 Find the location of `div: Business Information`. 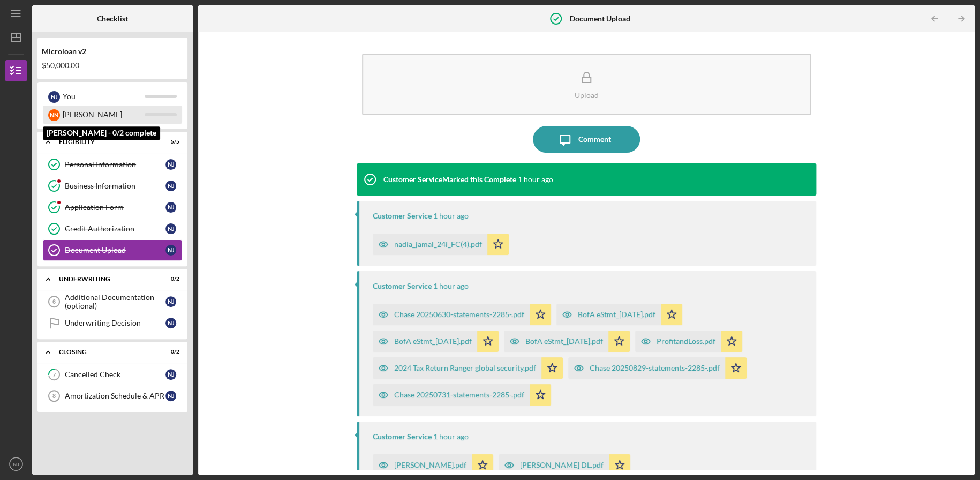

div: Business Information is located at coordinates (115, 186).